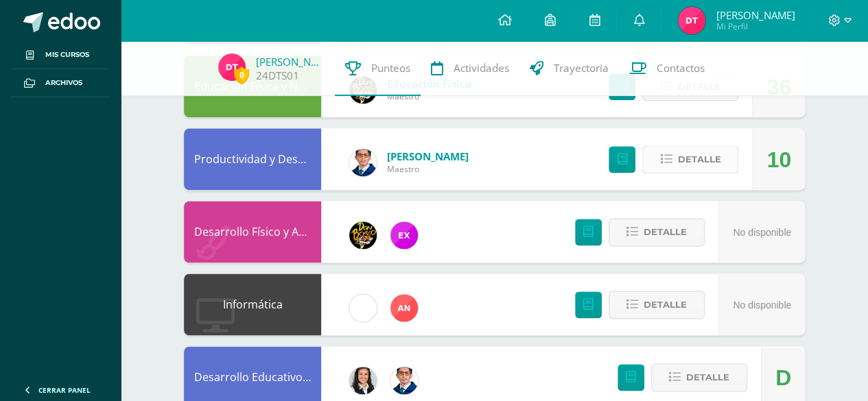 The image size is (868, 401). I want to click on span: Actividades, so click(481, 68).